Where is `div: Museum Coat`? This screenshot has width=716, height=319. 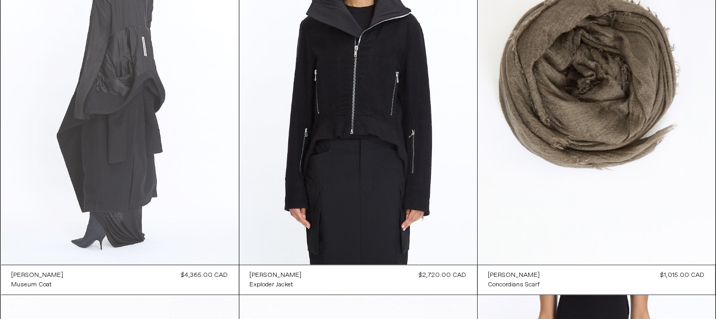
div: Museum Coat is located at coordinates (32, 285).